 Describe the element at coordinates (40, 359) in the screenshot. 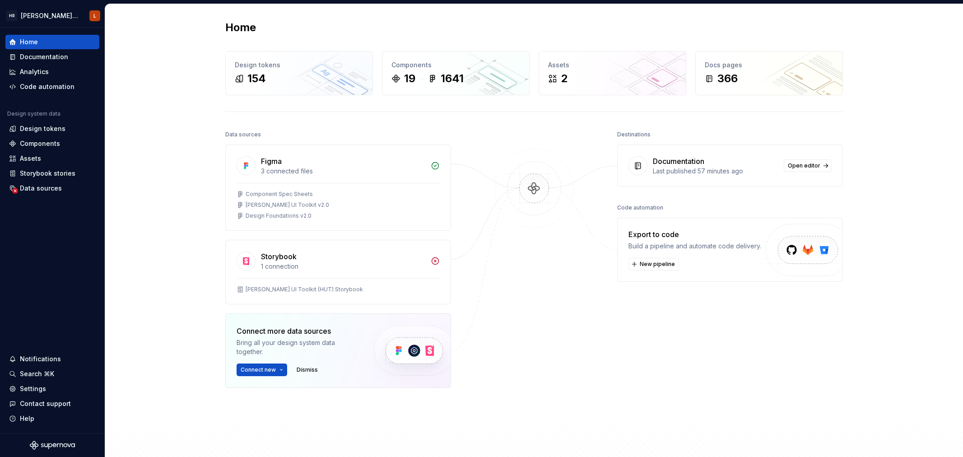

I see `div: Notifications` at that location.